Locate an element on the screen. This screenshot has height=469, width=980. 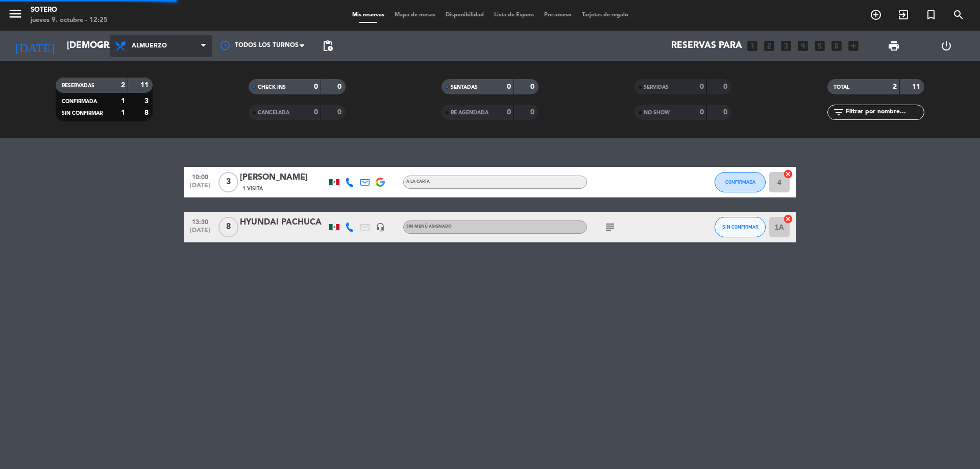
i: headset_mic is located at coordinates (381, 227).